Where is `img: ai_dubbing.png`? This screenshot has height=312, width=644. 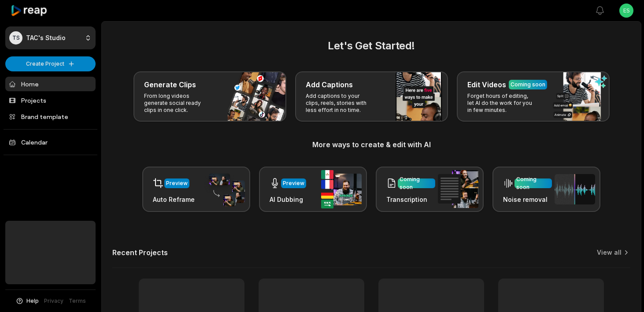 img: ai_dubbing.png is located at coordinates (341, 190).